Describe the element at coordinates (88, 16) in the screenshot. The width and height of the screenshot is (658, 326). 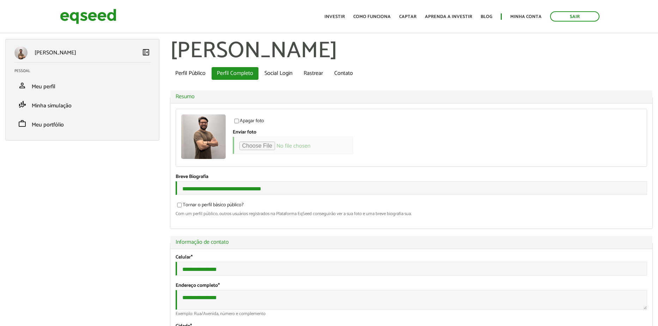
I see `img: EqSeed` at that location.